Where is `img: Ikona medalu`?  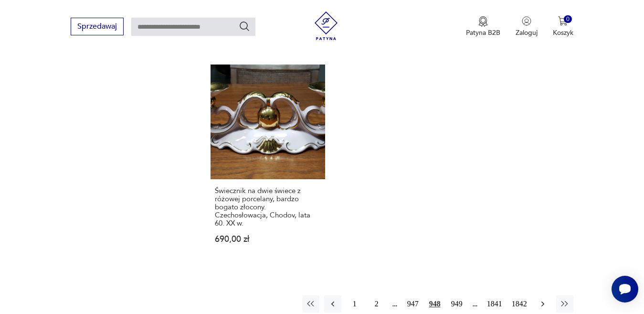 img: Ikona medalu is located at coordinates (483, 21).